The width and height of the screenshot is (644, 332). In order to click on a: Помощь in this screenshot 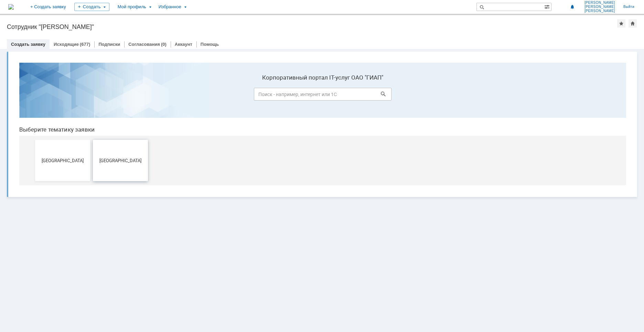, I will do `click(209, 44)`.